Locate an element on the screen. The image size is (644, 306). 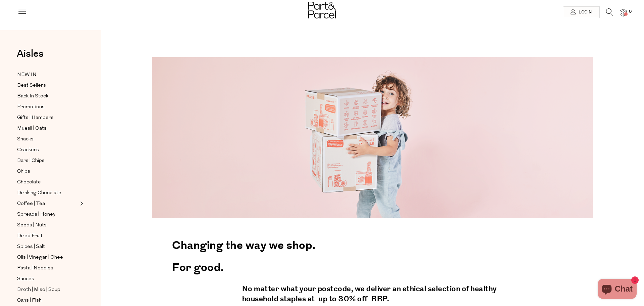
span: Chips is located at coordinates (24, 172).